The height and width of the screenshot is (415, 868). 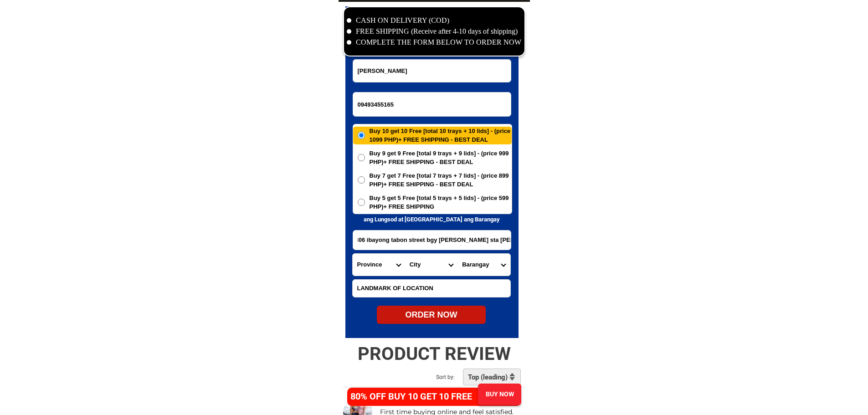 What do you see at coordinates (379, 265) in the screenshot?
I see `select: Select province` at bounding box center [379, 265].